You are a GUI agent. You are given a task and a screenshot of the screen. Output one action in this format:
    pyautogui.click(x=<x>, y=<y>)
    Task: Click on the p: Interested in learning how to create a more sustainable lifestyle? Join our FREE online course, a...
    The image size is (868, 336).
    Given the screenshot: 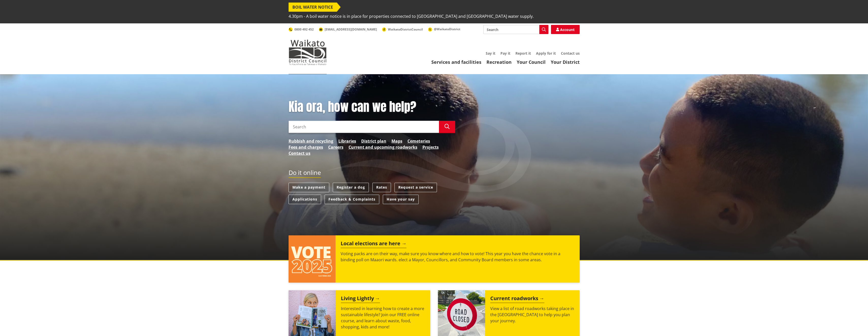 What is the action you would take?
    pyautogui.click(x=383, y=318)
    